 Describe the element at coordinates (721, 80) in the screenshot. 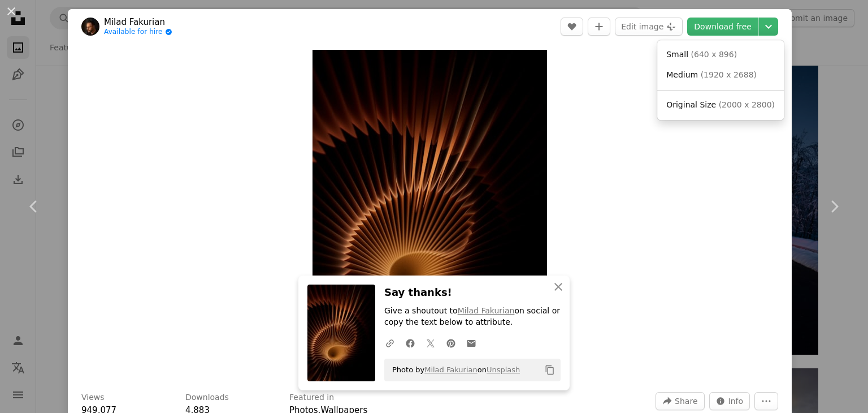

I see `div: Choose download size` at that location.